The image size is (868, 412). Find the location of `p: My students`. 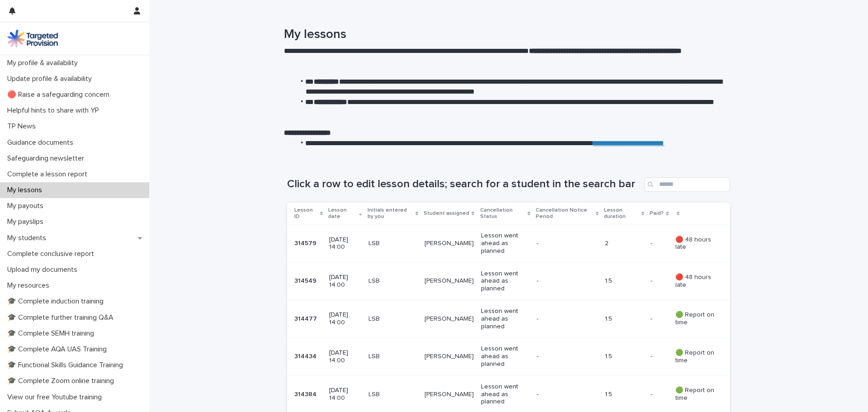

p: My students is located at coordinates (29, 238).